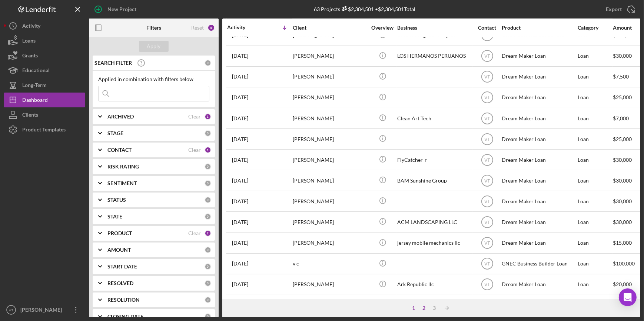 The image size is (644, 321). Describe the element at coordinates (44, 100) in the screenshot. I see `a: Dashboard` at that location.